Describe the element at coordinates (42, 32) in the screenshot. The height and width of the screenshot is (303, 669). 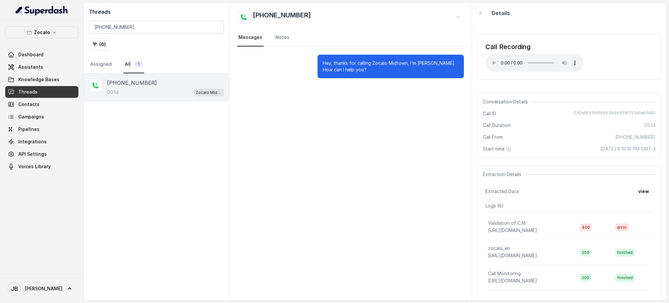
I see `button: Zocalo` at that location.